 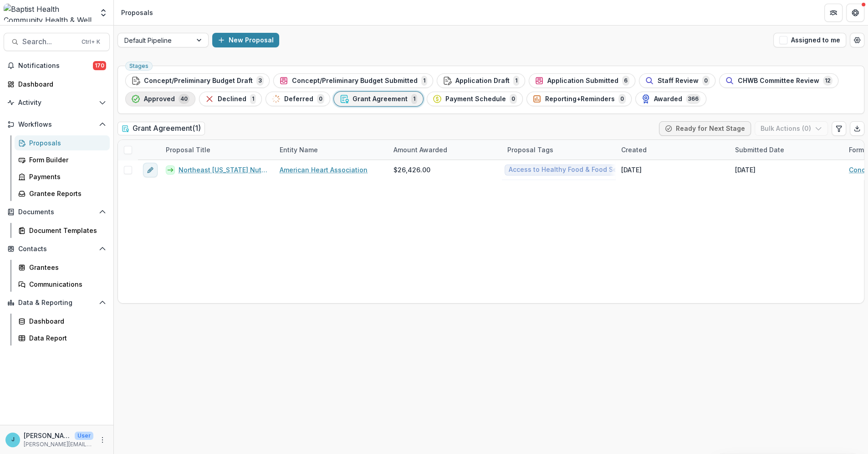 I want to click on div: Communications, so click(x=66, y=284).